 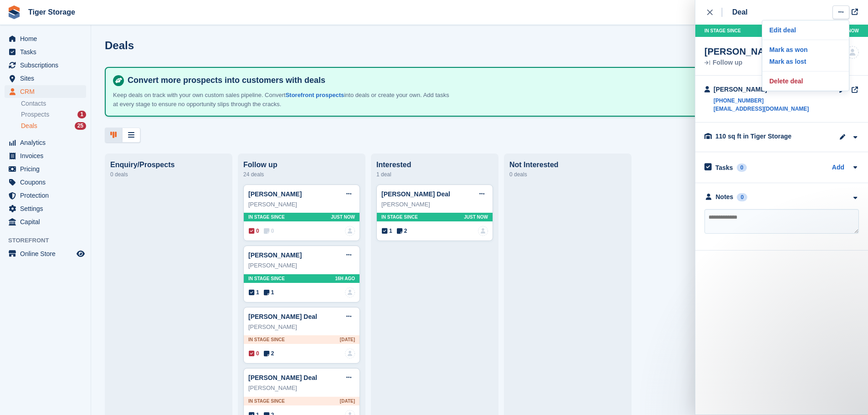 What do you see at coordinates (47, 195) in the screenshot?
I see `span: Protection` at bounding box center [47, 195].